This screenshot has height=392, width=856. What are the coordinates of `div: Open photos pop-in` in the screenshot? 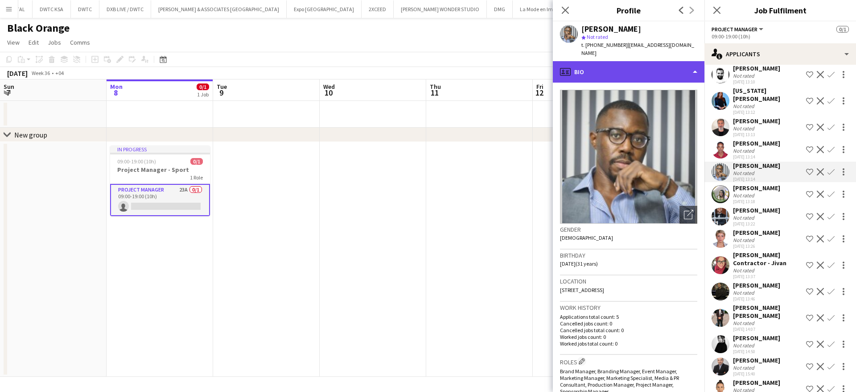 It's located at (689, 215).